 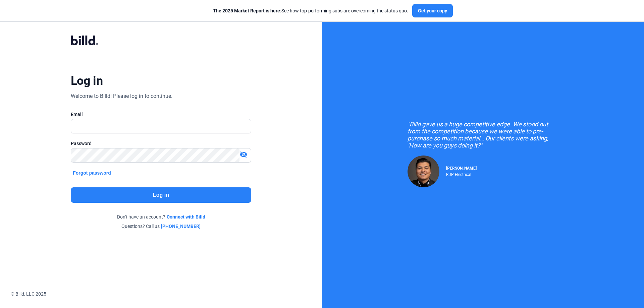 What do you see at coordinates (461, 174) in the screenshot?
I see `div: RDP Electrical` at bounding box center [461, 174].